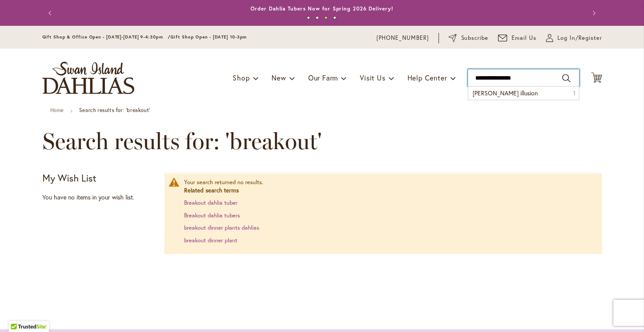 Image resolution: width=644 pixels, height=332 pixels. Describe the element at coordinates (468, 38) in the screenshot. I see `a: Subscribe` at that location.